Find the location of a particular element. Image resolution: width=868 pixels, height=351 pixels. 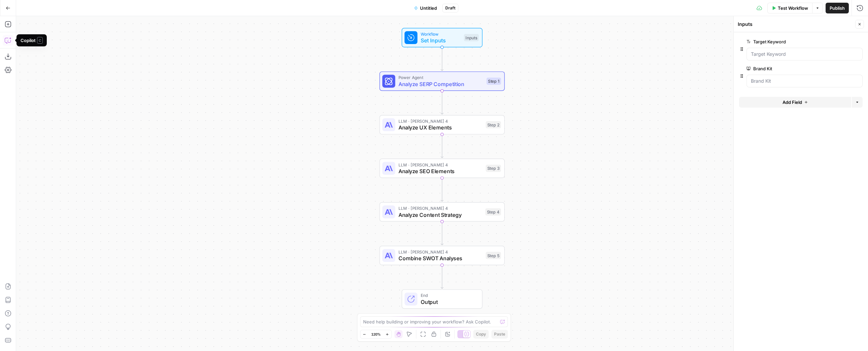

div: Power AgentAnalyze SERP CompetitionStep 1 is located at coordinates (442, 81).